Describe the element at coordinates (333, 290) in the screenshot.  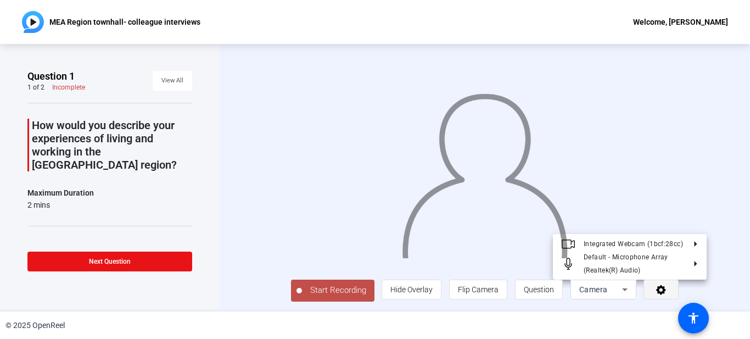
I see `button: Start Recording` at that location.